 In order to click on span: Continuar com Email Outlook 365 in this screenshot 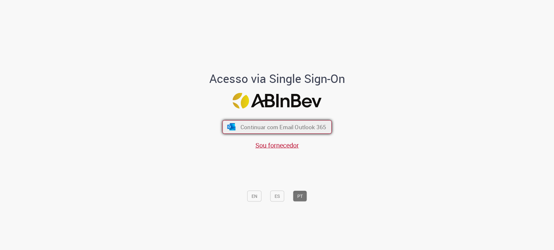, I will do `click(283, 127)`.